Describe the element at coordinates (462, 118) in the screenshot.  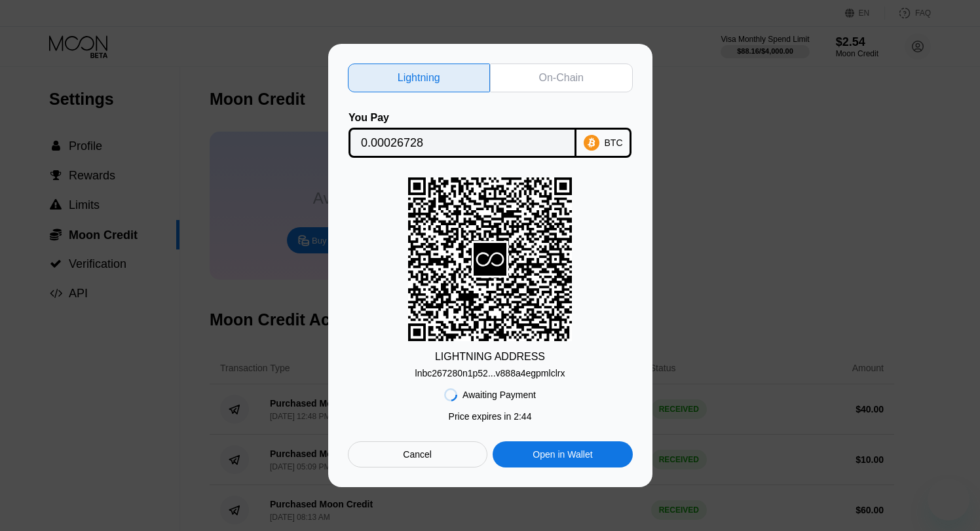
I see `div: You Pay` at that location.